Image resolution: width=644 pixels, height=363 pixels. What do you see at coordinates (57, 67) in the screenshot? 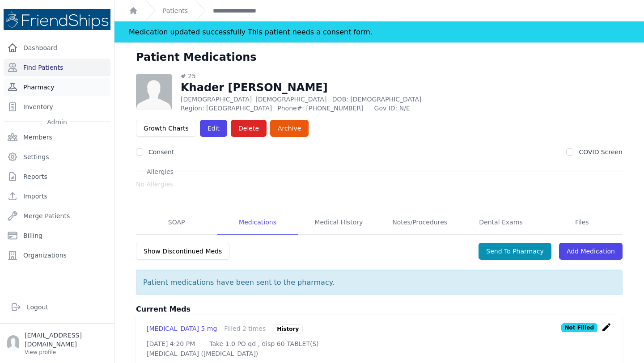
I see `a: Find Patients` at bounding box center [57, 67].